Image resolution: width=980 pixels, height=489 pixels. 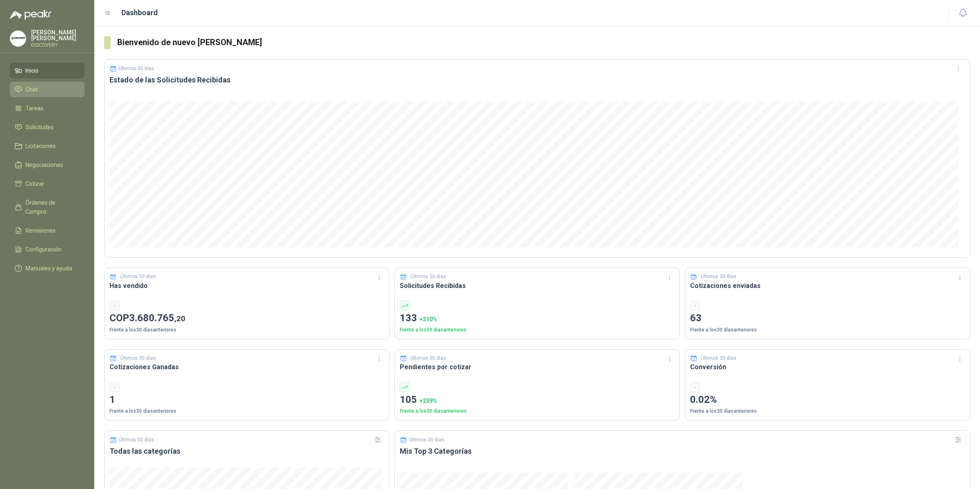 What do you see at coordinates (41, 230) in the screenshot?
I see `span: Remisiones` at bounding box center [41, 230].